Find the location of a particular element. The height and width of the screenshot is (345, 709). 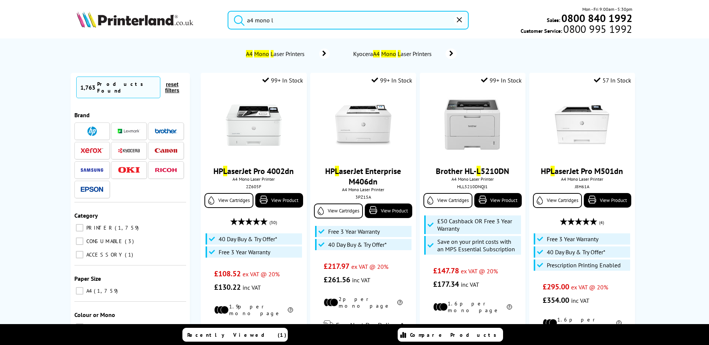

div: J8H61A is located at coordinates (582, 187).